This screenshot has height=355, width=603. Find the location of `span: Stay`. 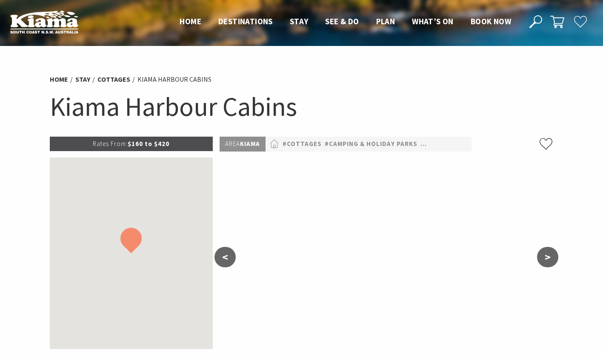

span: Stay is located at coordinates (299, 21).